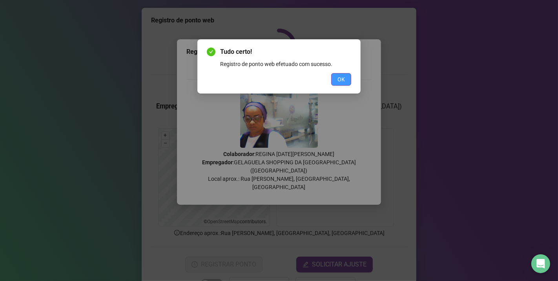 The image size is (558, 281). What do you see at coordinates (286, 52) in the screenshot?
I see `span: Tudo certo!` at bounding box center [286, 52].